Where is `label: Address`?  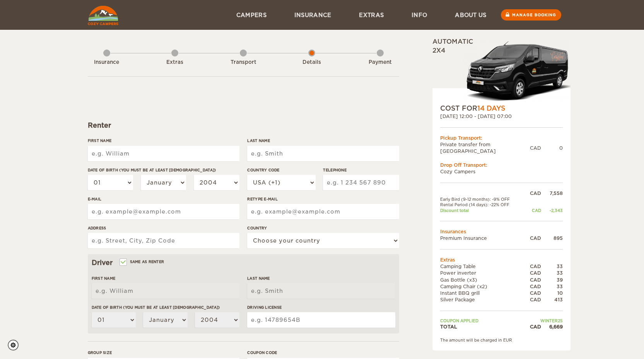
label: Address is located at coordinates (164, 228).